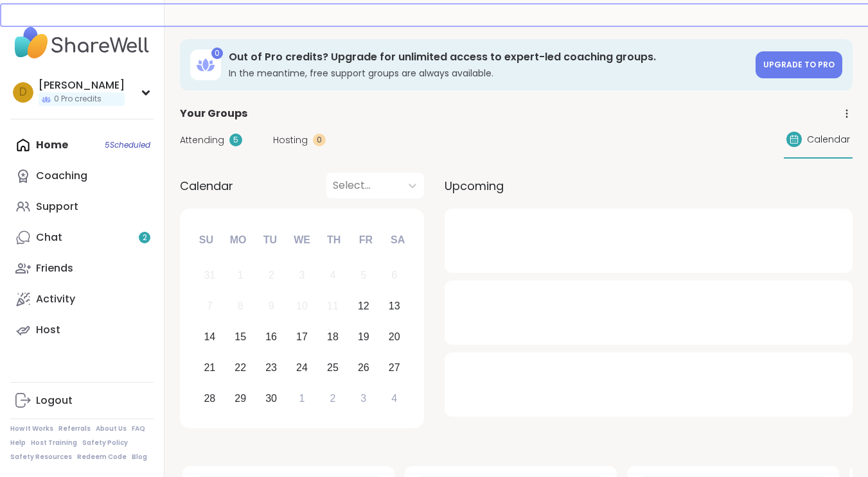  Describe the element at coordinates (394, 306) in the screenshot. I see `div: Choose Saturday, September 13th, 2025` at that location.